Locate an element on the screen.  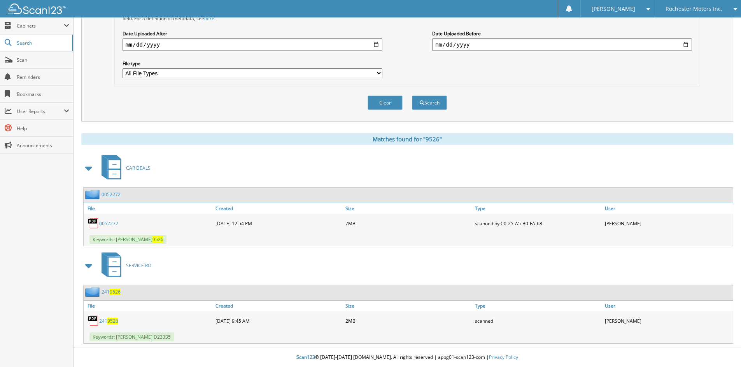
button: Clear is located at coordinates (385, 103).